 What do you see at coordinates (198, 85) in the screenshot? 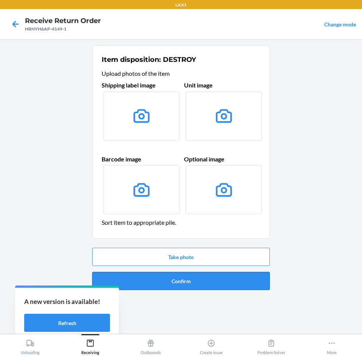
I see `span: Unit image` at bounding box center [198, 85].